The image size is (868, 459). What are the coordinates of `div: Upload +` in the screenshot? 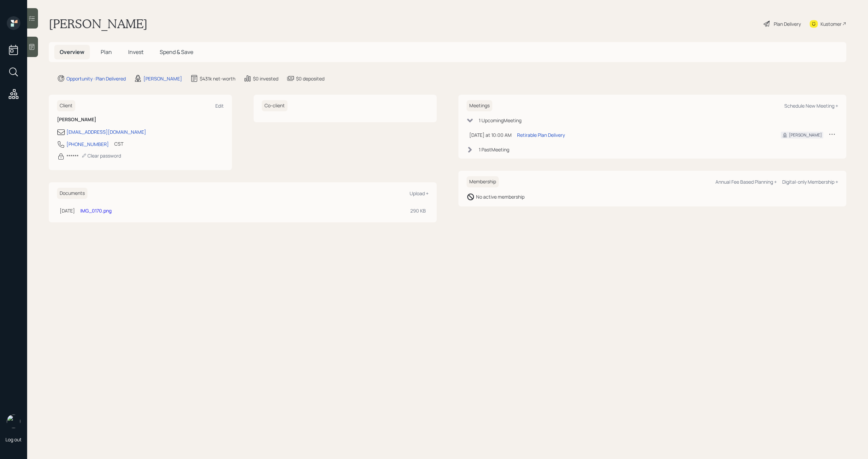 It's located at (419, 193).